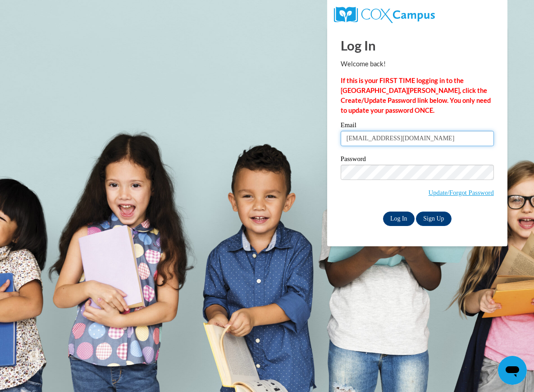 Image resolution: width=534 pixels, height=392 pixels. What do you see at coordinates (462, 192) in the screenshot?
I see `a: Update/Forgot Password` at bounding box center [462, 192].